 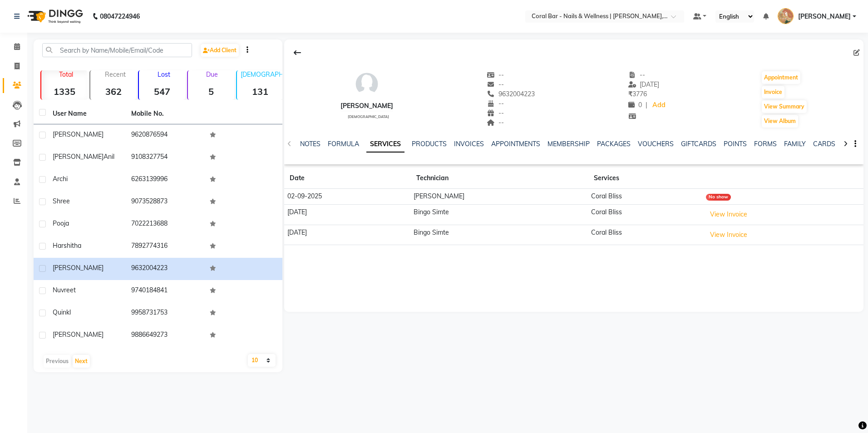 I want to click on td: 9632004223, so click(x=165, y=269).